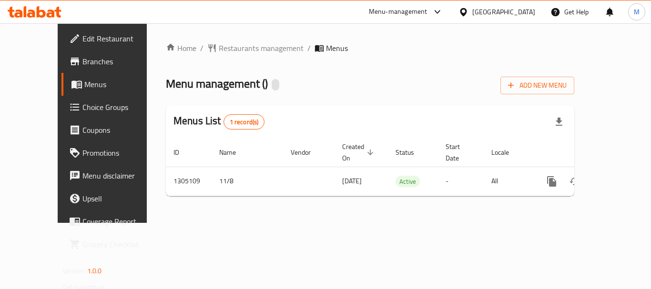 The image size is (651, 289). Describe the element at coordinates (637, 12) in the screenshot. I see `span: M` at that location.